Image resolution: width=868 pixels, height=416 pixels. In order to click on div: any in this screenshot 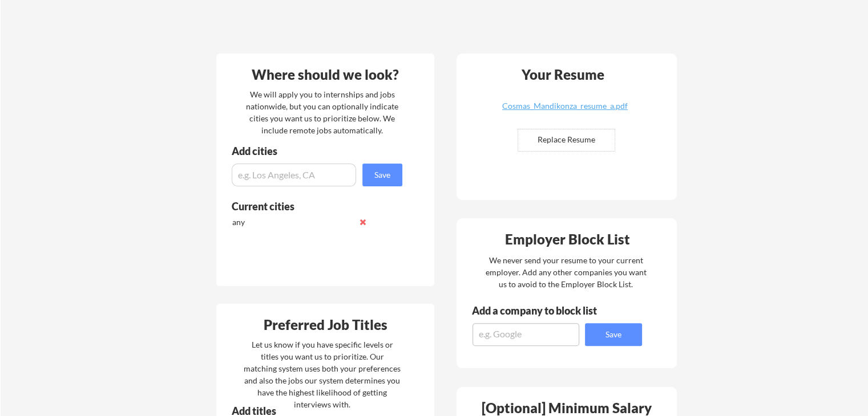, I will do `click(293, 223)`.